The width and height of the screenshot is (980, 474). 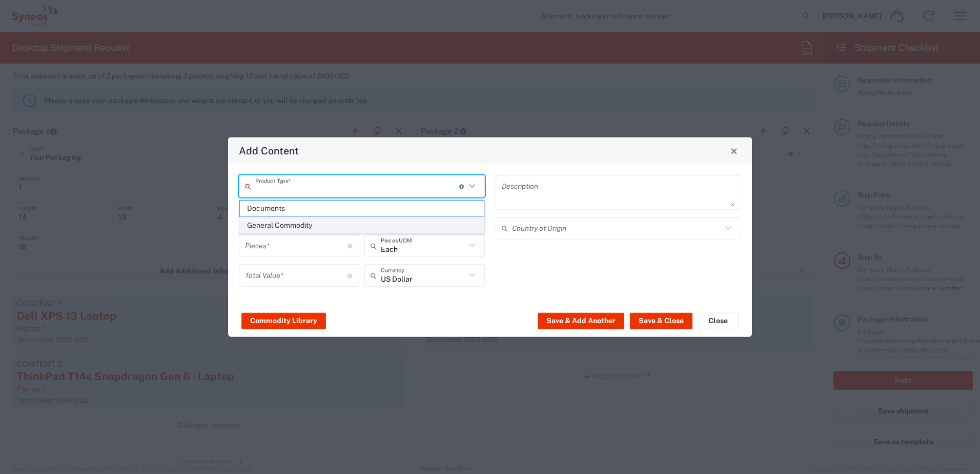 I want to click on span: General Commodity, so click(x=362, y=225).